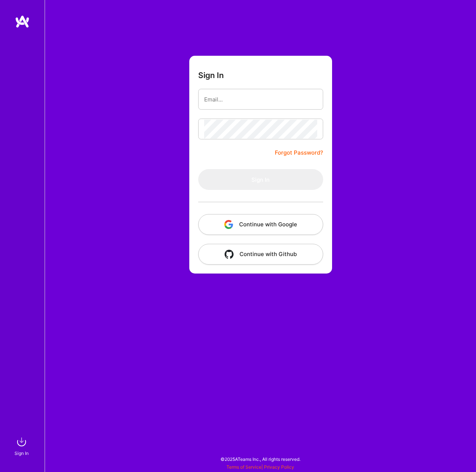  What do you see at coordinates (211, 75) in the screenshot?
I see `h3: Sign In` at bounding box center [211, 75].